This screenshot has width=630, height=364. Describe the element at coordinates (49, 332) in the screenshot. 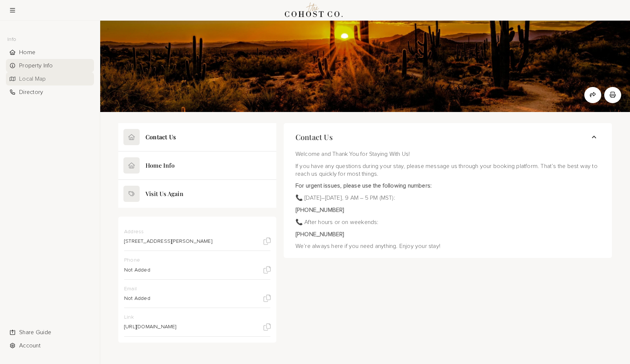

I see `div: Share Guide` at that location.